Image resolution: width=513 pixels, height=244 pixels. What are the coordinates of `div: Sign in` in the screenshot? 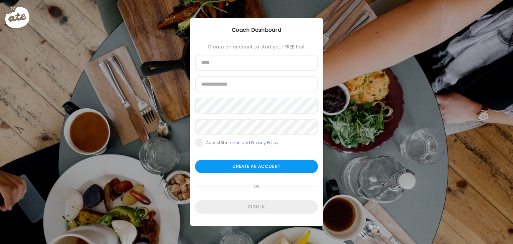 It's located at (257, 207).